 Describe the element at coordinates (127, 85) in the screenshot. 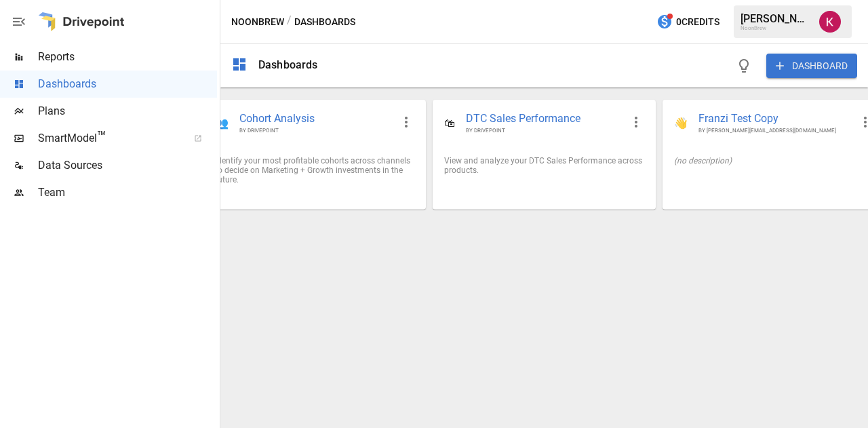

I see `span: Dashboards` at that location.